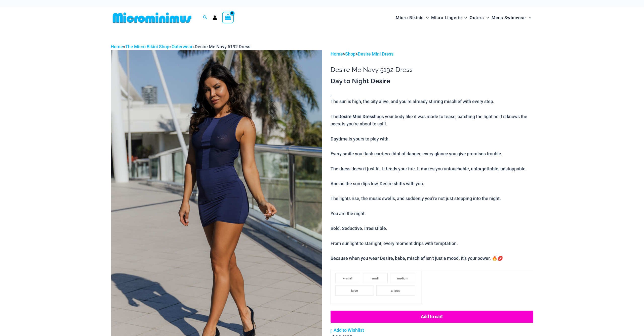 The width and height of the screenshot is (644, 336). Describe the element at coordinates (395, 291) in the screenshot. I see `span: x-large` at that location.